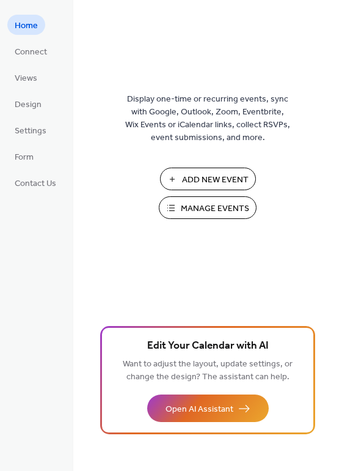  Describe the element at coordinates (26, 24) in the screenshot. I see `a: Home` at that location.